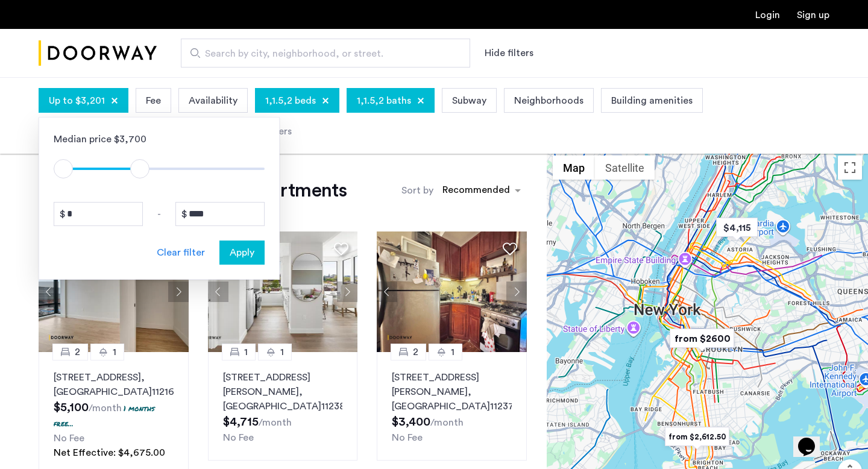 The height and width of the screenshot is (469, 868). Describe the element at coordinates (140, 169) in the screenshot. I see `span: ngx-slider-max` at that location.